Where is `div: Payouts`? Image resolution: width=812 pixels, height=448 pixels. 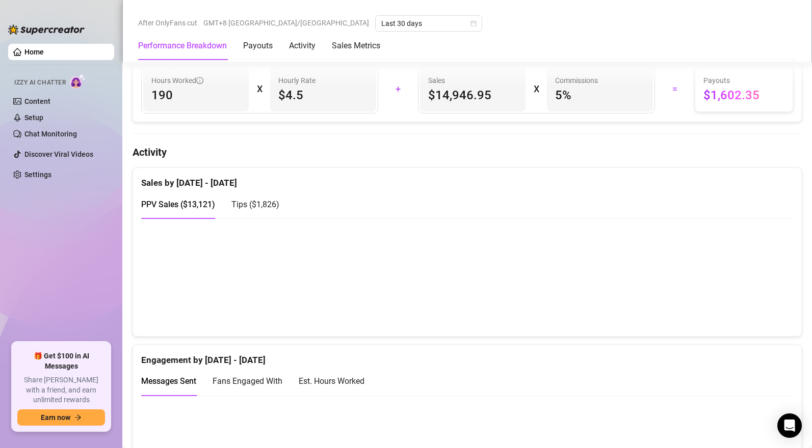
div: Payouts is located at coordinates (258, 46).